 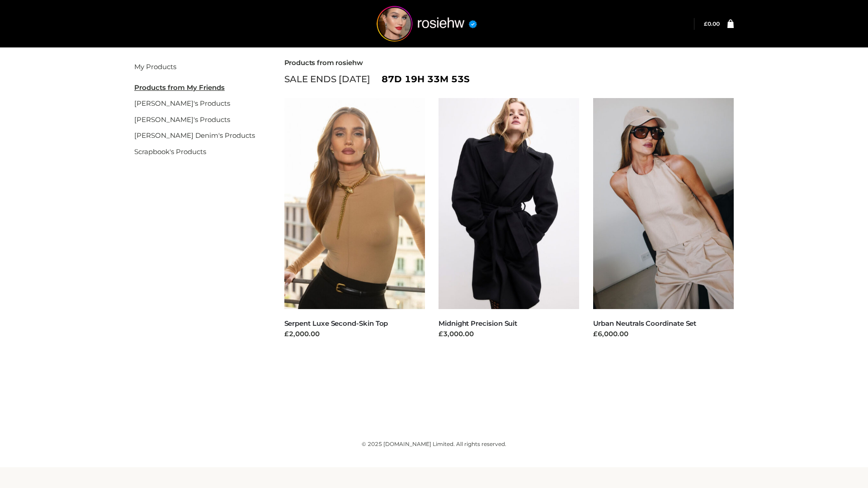 I want to click on a: £0.00, so click(x=712, y=24).